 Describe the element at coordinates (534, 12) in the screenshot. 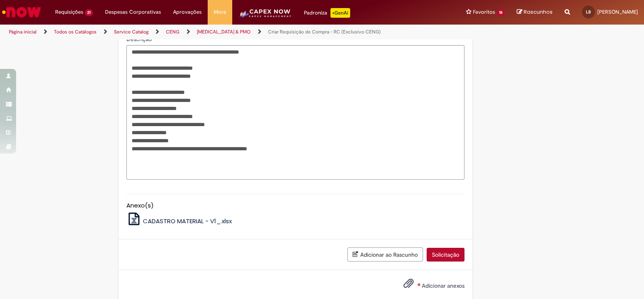

I see `a: Rascunhos` at that location.